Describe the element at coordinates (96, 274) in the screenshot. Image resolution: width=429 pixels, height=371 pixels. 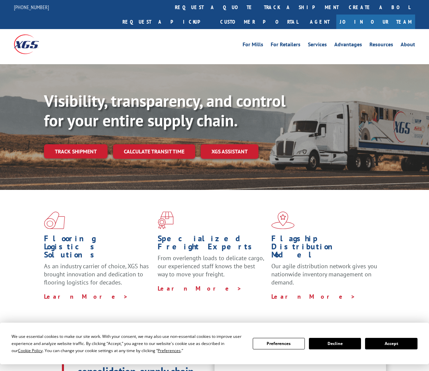
I see `span: As an industry carrier of choice, XGS has brought innovation and dedication to flooring logistics...` at that location.